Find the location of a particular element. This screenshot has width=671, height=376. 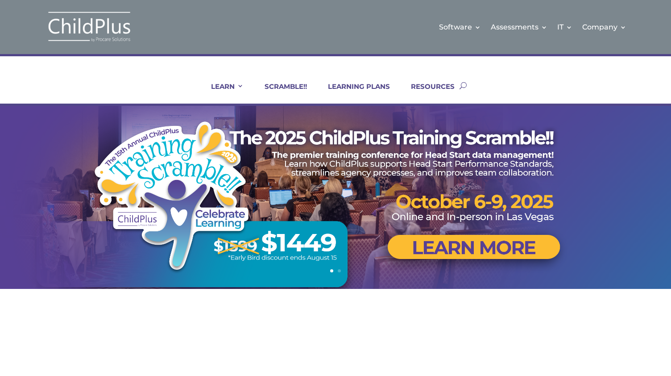

a: Assessments is located at coordinates (519, 27).